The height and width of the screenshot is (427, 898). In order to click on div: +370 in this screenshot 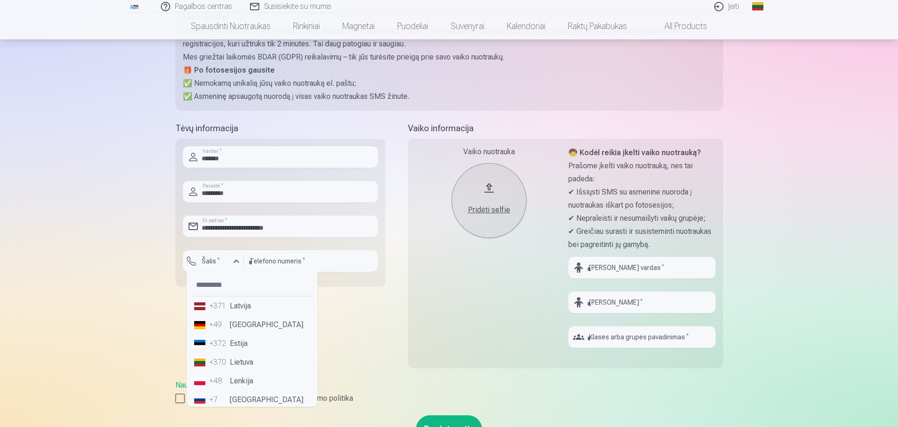, I will do `click(218, 362)`.